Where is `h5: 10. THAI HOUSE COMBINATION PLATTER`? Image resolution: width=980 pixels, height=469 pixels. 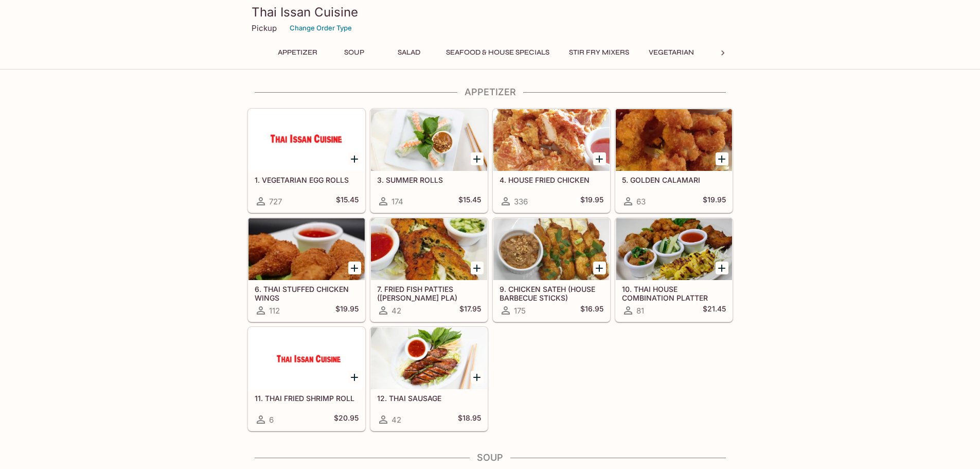 h5: 10. THAI HOUSE COMBINATION PLATTER is located at coordinates (674, 293).